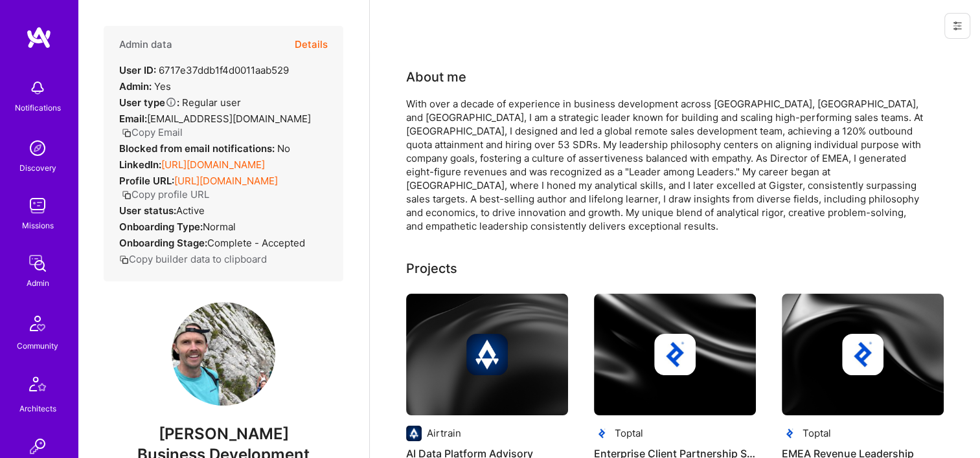 The height and width of the screenshot is (458, 980). I want to click on strong: Onboarding Stage:, so click(163, 243).